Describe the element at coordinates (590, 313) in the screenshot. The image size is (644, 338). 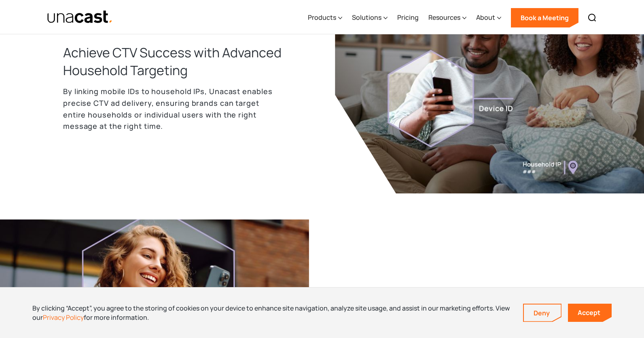
I see `a: Accept` at that location.